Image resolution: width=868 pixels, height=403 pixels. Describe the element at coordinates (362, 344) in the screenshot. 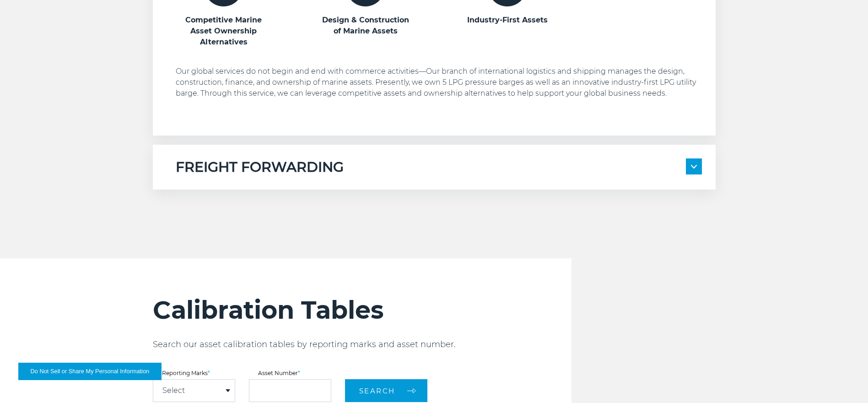

I see `p: Search our asset calibration tables by reporting marks and asset number.` at that location.